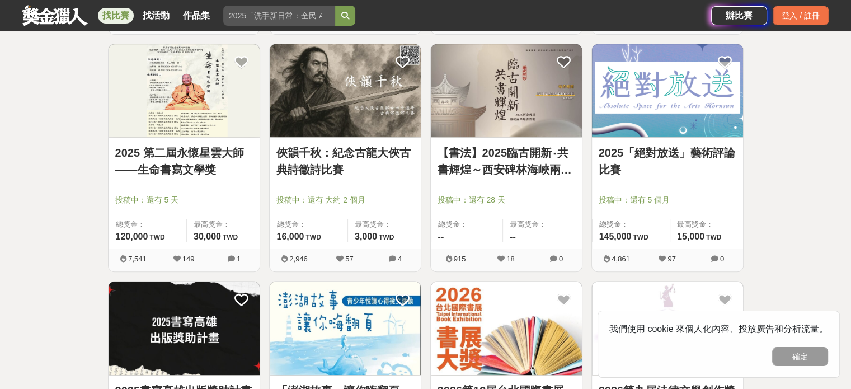 The width and height of the screenshot is (851, 389). Describe the element at coordinates (184, 200) in the screenshot. I see `span: 投稿中：還有 5 天` at that location.